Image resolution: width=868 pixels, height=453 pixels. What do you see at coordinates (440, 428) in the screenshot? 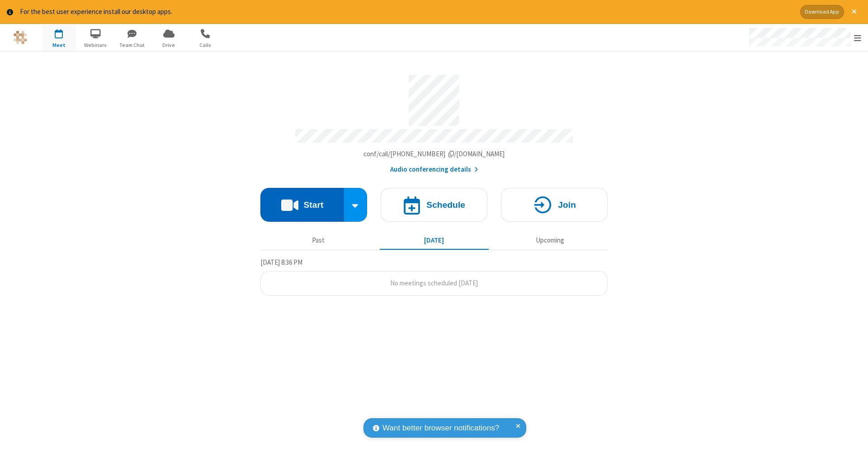
I see `span: Want better browser notifications?` at bounding box center [440, 428].